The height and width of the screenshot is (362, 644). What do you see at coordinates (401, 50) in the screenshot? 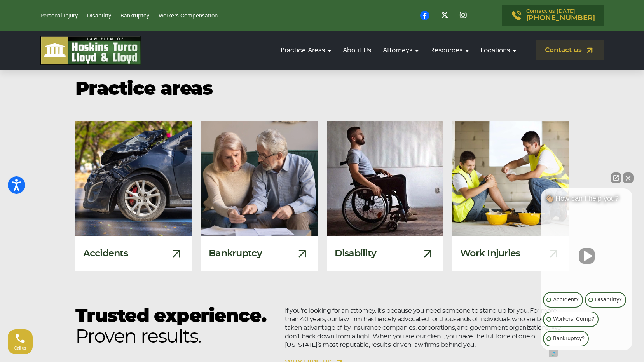
I see `a: Attorneys` at bounding box center [401, 50].